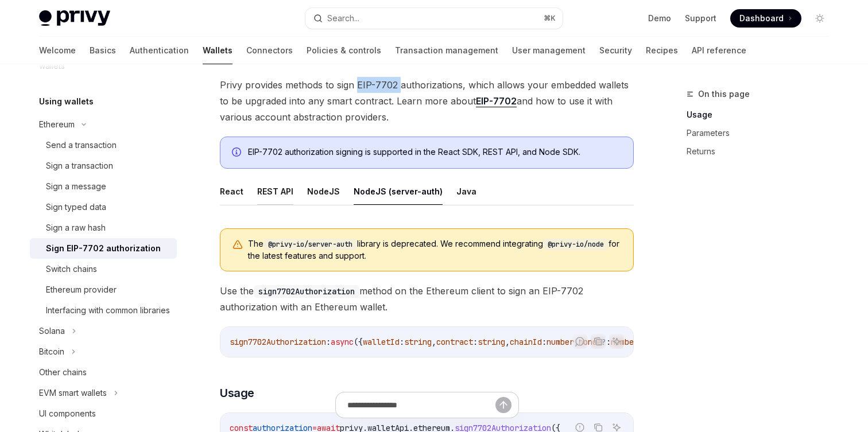 This screenshot has height=432, width=868. What do you see at coordinates (762, 151) in the screenshot?
I see `a: Returns` at bounding box center [762, 151].